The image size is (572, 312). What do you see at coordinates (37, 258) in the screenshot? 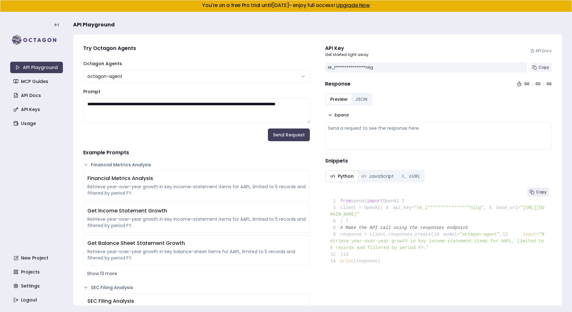
I see `a: New Project` at bounding box center [37, 258].